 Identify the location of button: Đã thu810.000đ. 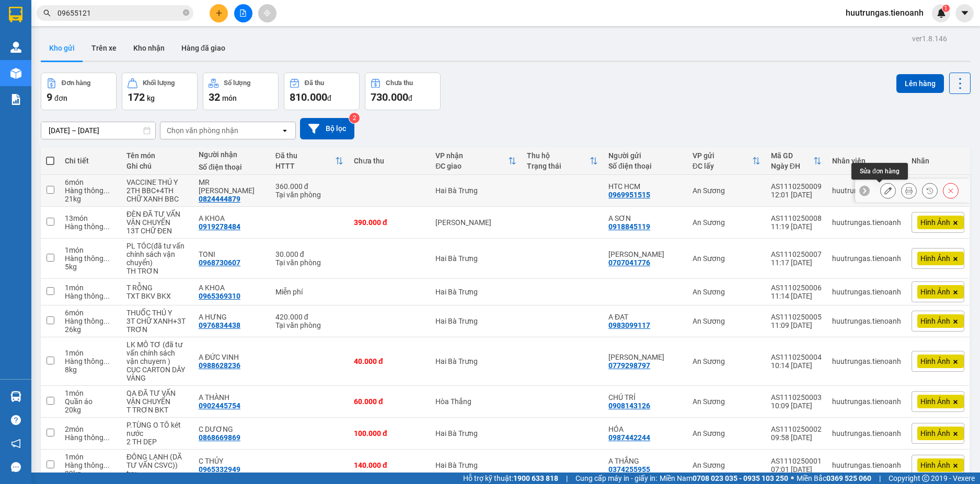
(322, 91).